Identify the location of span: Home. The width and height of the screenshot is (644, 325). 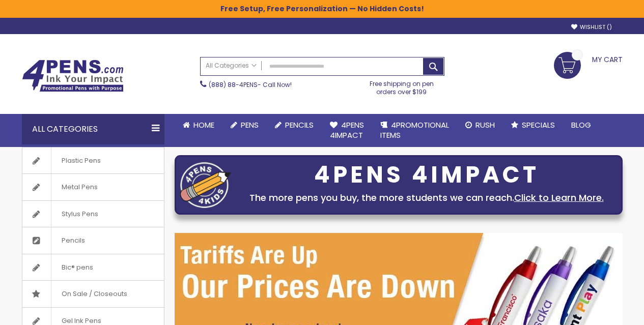
(204, 125).